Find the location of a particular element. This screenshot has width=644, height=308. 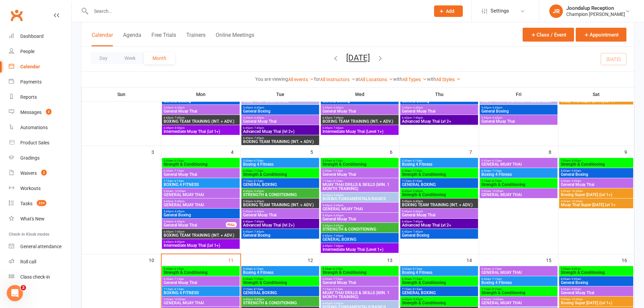

span: Boxing 4 Fitness is located at coordinates (519, 175).